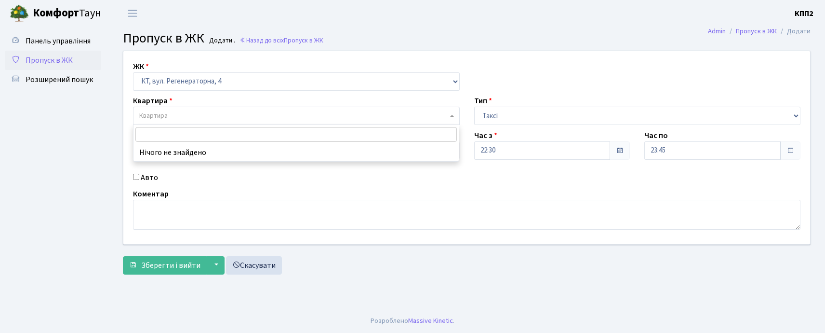 The height and width of the screenshot is (333, 825). I want to click on button: Переключити навігацію, so click(133, 13).